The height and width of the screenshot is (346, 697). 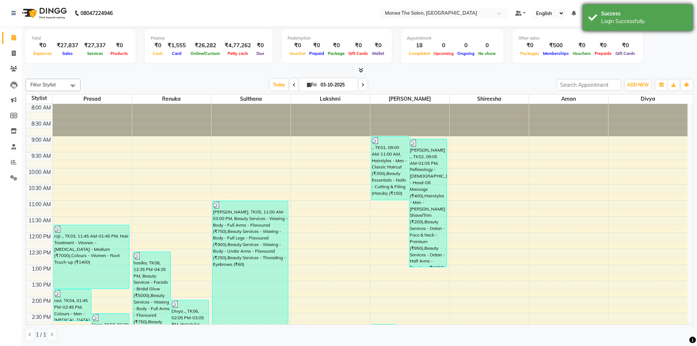 I want to click on div: Appointment, so click(x=452, y=38).